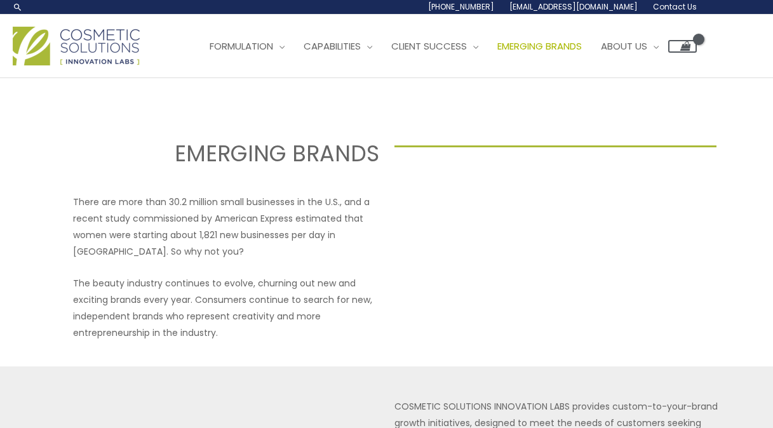 The image size is (773, 428). Describe the element at coordinates (540, 46) in the screenshot. I see `a: Emerging Brands` at that location.